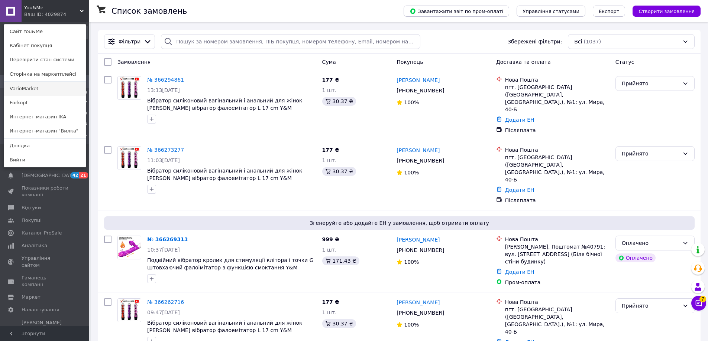  I want to click on button: Експорт, so click(609, 11).